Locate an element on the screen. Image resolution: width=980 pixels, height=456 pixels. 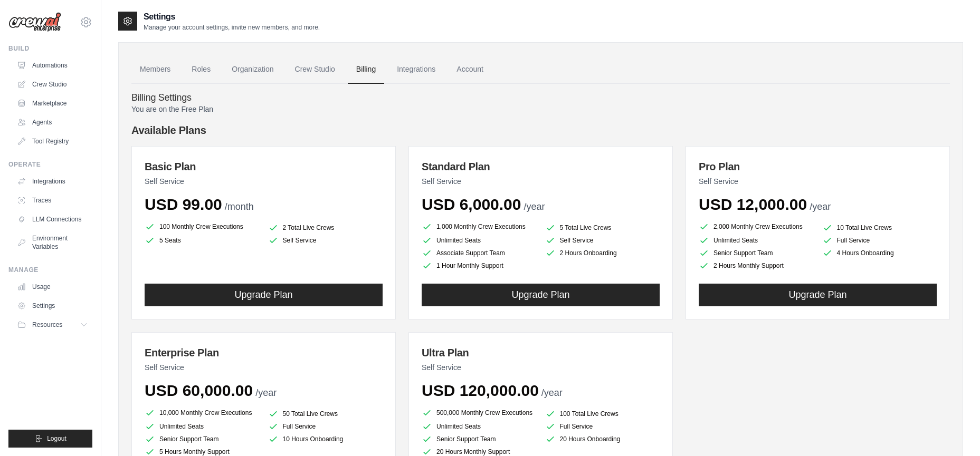
h3: Pro Plan is located at coordinates (817, 167).